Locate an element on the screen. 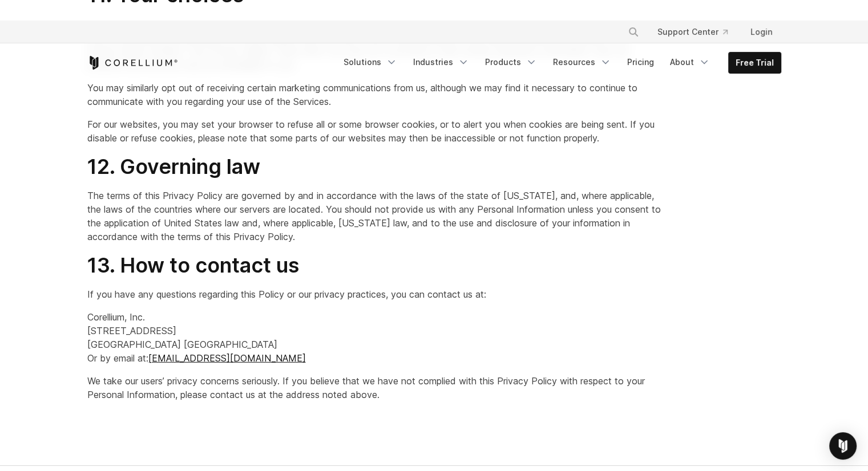 The width and height of the screenshot is (868, 471). p: If you have any questions regarding this Policy or our privacy practices, you can contact us at: is located at coordinates (374, 294).